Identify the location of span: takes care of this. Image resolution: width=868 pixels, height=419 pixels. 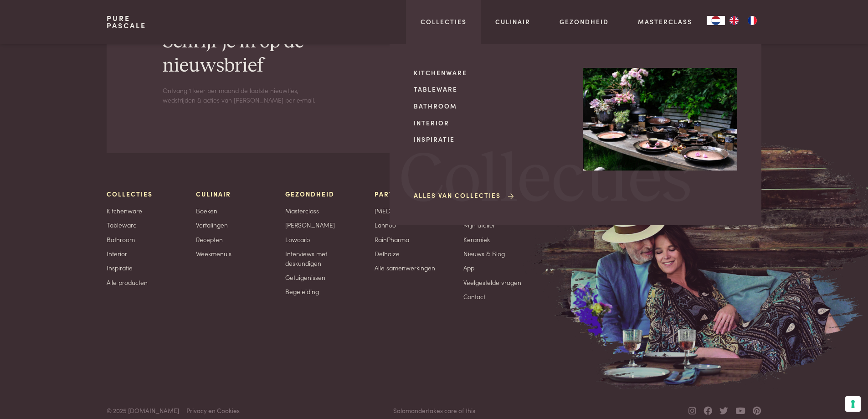
(434, 410).